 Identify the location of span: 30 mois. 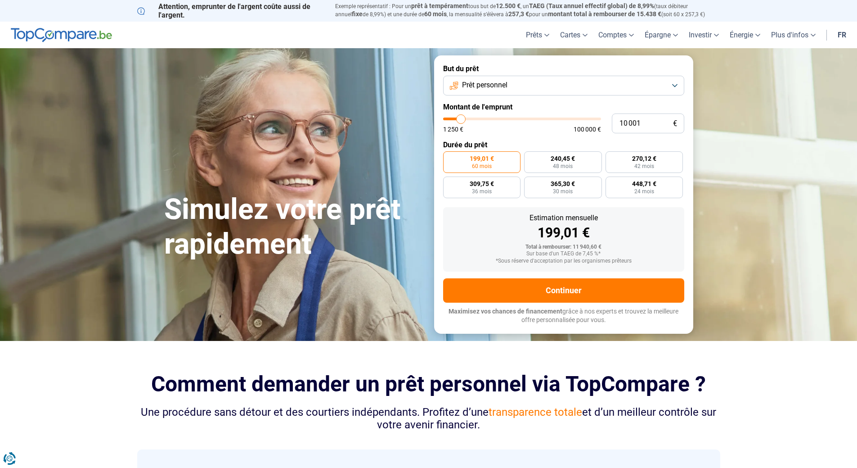
(563, 191).